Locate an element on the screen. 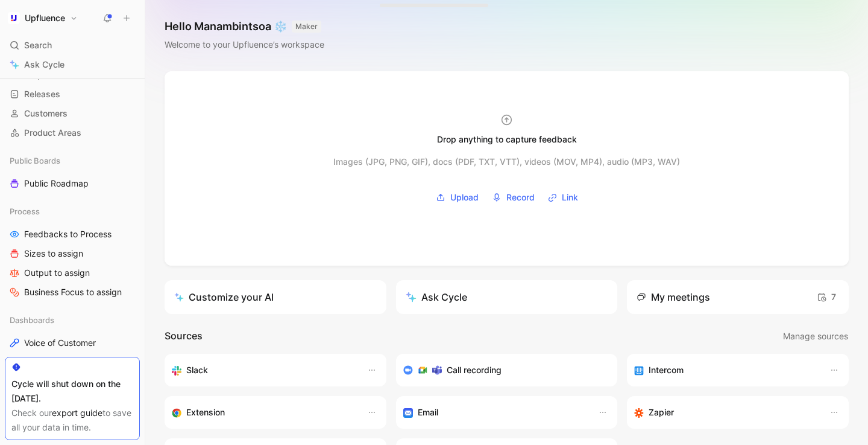 The width and height of the screenshot is (868, 445). div: Process is located at coordinates (72, 211).